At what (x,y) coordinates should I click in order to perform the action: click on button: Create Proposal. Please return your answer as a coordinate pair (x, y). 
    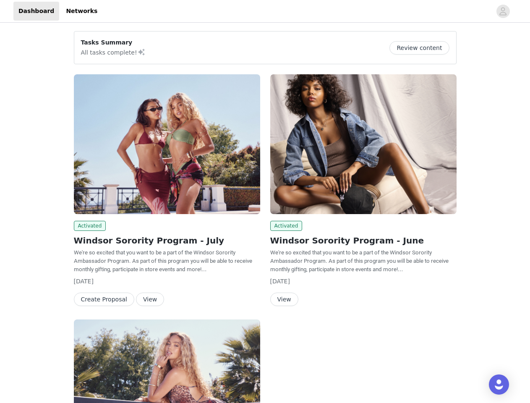
    Looking at the image, I should click on (104, 299).